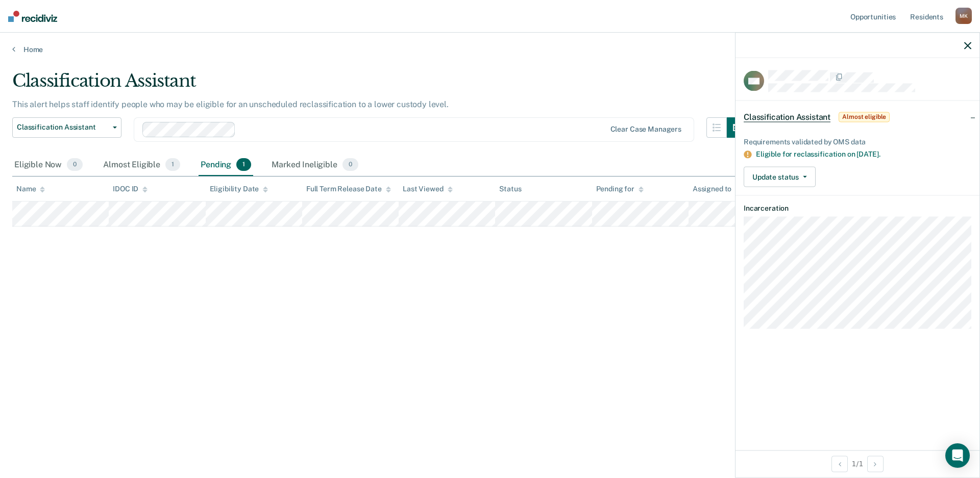 The image size is (980, 478). What do you see at coordinates (226, 165) in the screenshot?
I see `div: Pending` at bounding box center [226, 165].